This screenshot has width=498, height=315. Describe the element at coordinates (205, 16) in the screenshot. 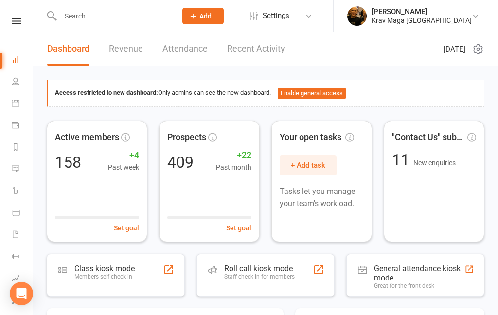

I see `span: Add` at that location.